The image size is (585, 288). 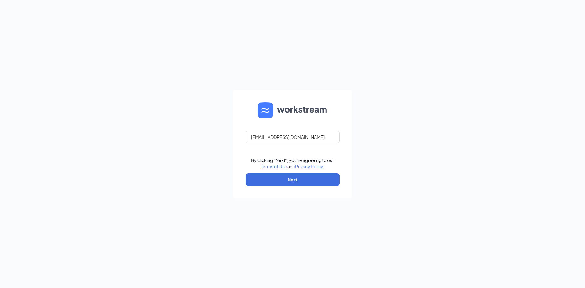 What do you see at coordinates (274, 166) in the screenshot?
I see `a: Terms of Use` at bounding box center [274, 166].